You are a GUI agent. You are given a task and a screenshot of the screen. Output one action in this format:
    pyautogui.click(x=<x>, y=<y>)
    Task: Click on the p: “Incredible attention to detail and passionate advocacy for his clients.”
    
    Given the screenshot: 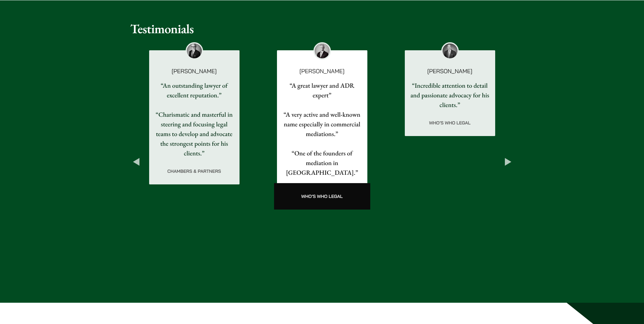 What is the action you would take?
    pyautogui.click(x=450, y=95)
    